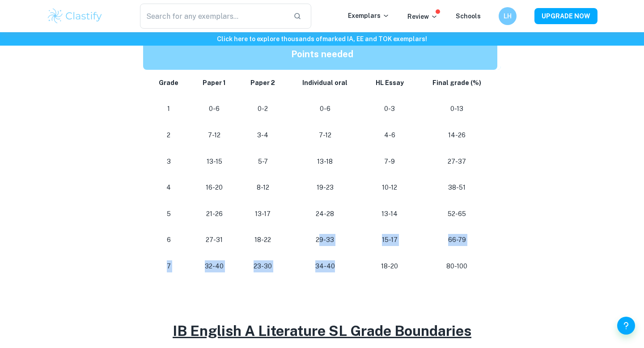 The width and height of the screenshot is (644, 348). Describe the element at coordinates (74, 16) in the screenshot. I see `a: Clastify logo` at that location.